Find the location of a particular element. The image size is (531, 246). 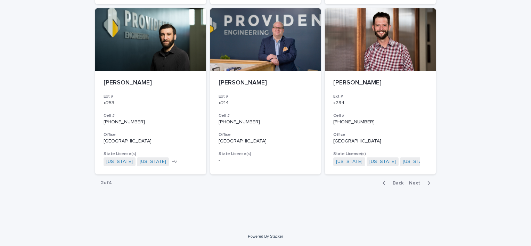

a: Powered By Stacker is located at coordinates (265, 236).